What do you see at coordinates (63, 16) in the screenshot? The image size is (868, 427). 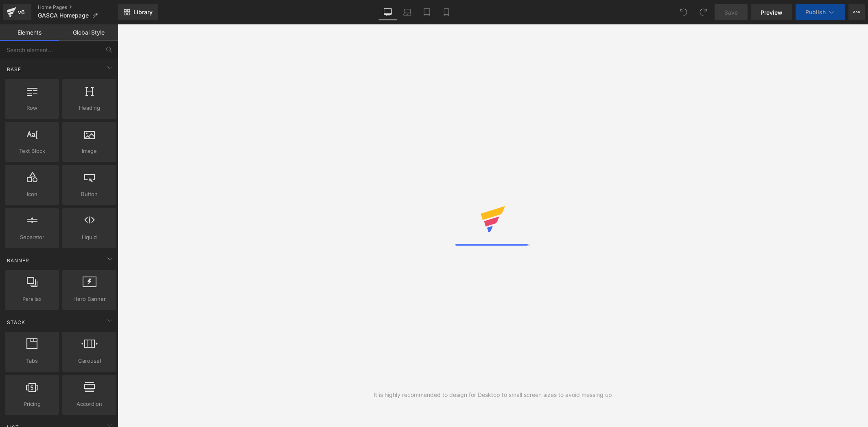 I see `span: GASCA Homepage` at bounding box center [63, 16].